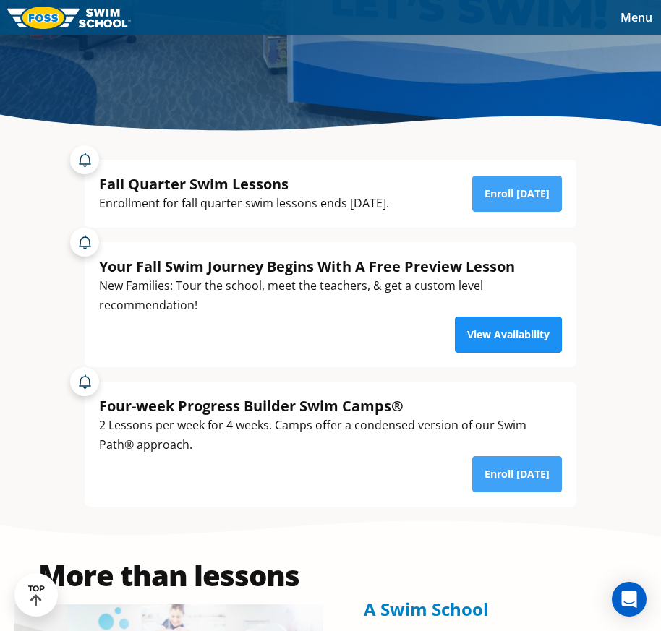 The width and height of the screenshot is (661, 631). I want to click on div: Four-week Progress Builder Swim Camps®, so click(330, 406).